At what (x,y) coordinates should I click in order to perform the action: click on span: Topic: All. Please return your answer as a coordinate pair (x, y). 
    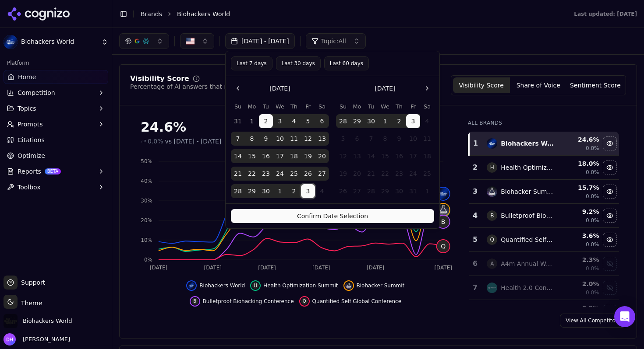
    Looking at the image, I should click on (333, 41).